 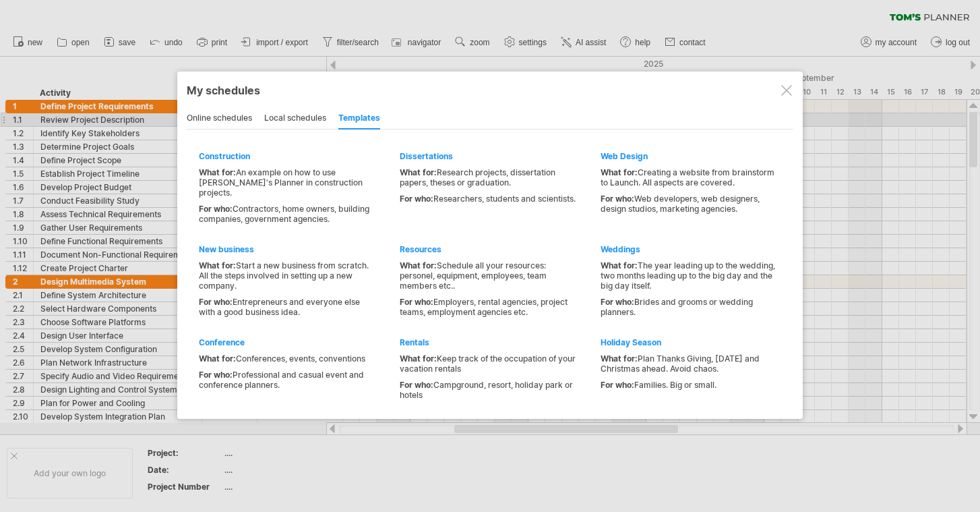 I want to click on div: The year leading up to the wedding, two months leading up to the big day and the big day itself., so click(x=688, y=275).